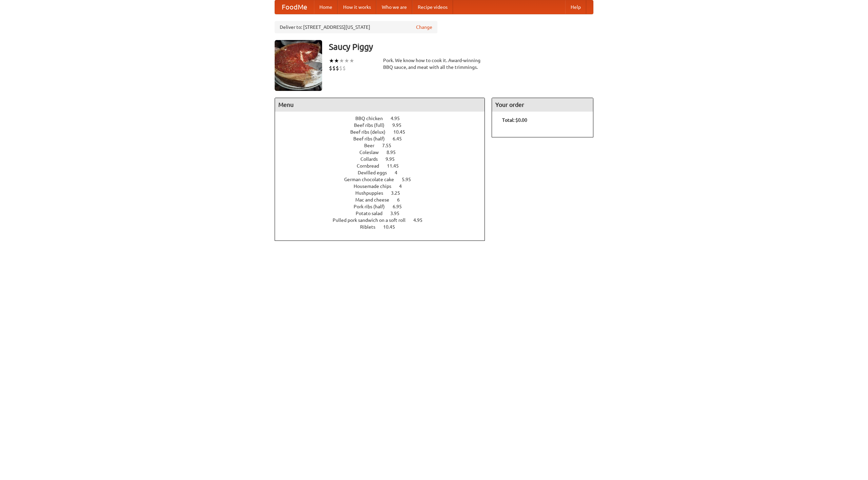 This screenshot has width=868, height=480. What do you see at coordinates (373, 220) in the screenshot?
I see `span: Pulled pork sandwich on a soft roll` at bounding box center [373, 220].